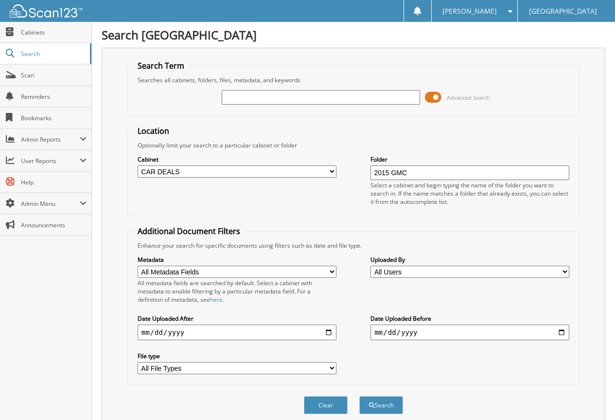 The width and height of the screenshot is (615, 420). Describe the element at coordinates (153, 131) in the screenshot. I see `legend: Location` at that location.